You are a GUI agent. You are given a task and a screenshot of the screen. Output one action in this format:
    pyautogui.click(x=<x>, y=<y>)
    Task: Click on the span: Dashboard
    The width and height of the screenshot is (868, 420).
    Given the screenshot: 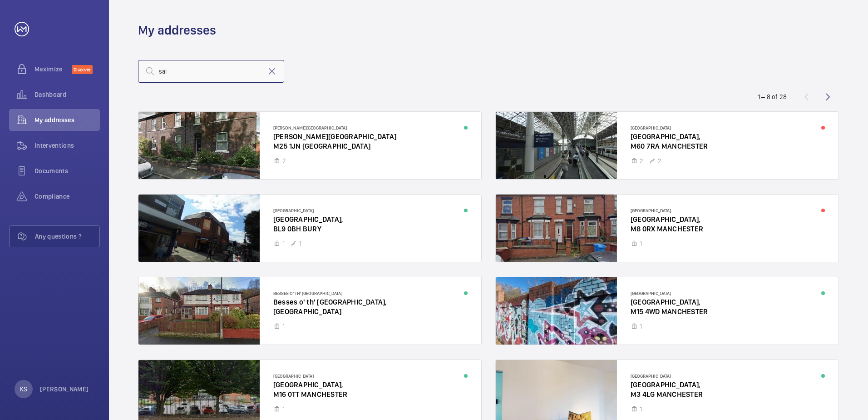 What is the action you would take?
    pyautogui.click(x=68, y=95)
    